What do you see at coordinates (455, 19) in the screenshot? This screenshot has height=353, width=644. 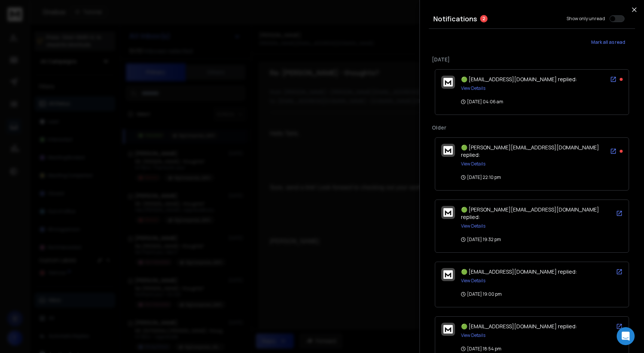 I see `h3: Notifications` at bounding box center [455, 19].